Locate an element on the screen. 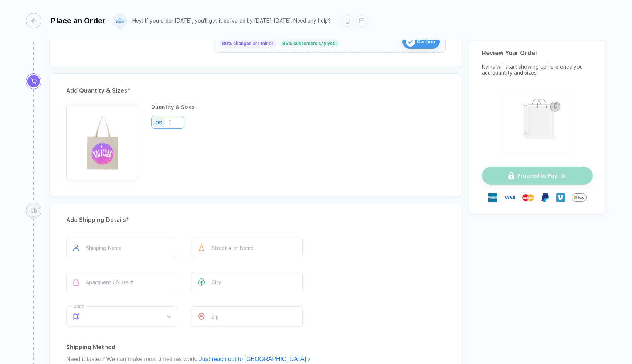  span: Confirm is located at coordinates (426, 42).